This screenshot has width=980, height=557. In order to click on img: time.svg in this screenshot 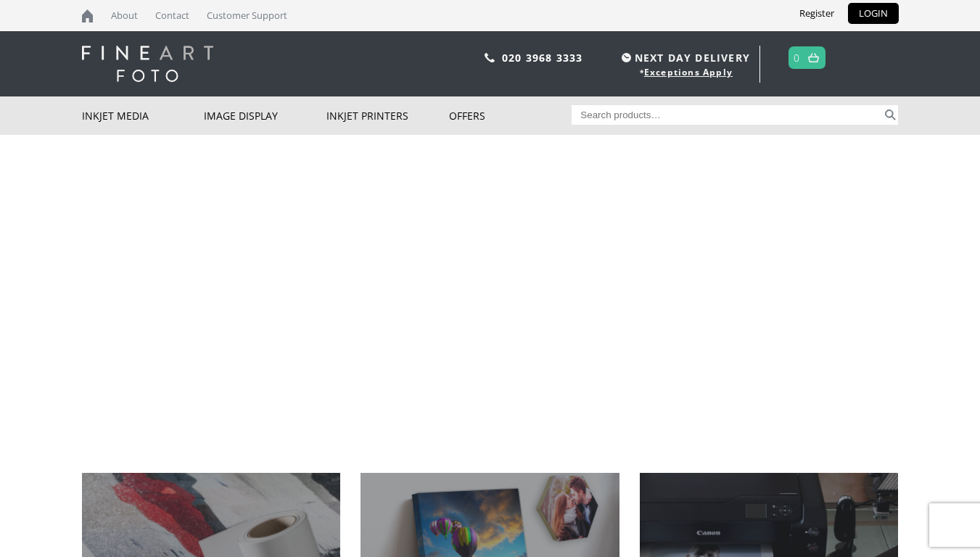, I will do `click(626, 57)`.